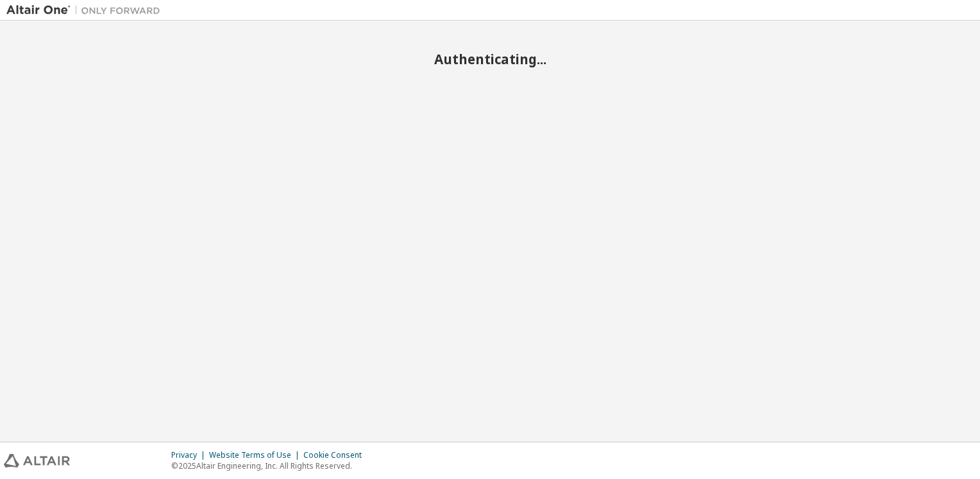 The height and width of the screenshot is (479, 980). I want to click on p: © 2025 Altair Engineering, Inc. All Rights Reserved., so click(270, 466).